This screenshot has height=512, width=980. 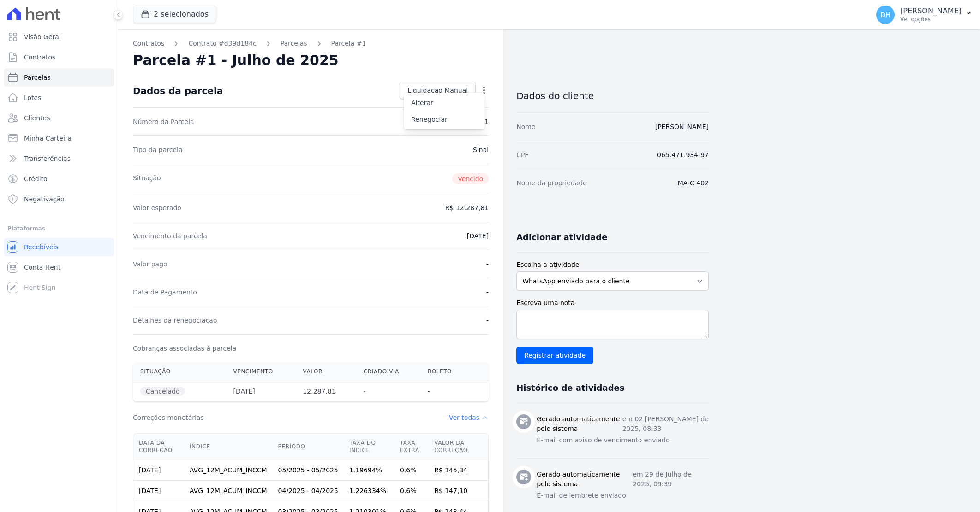 I want to click on a: Recebíveis, so click(x=58, y=247).